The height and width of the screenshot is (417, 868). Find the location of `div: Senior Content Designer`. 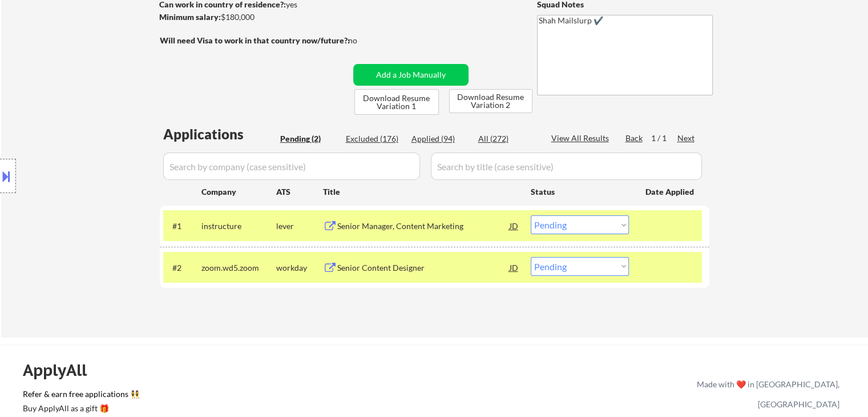

div: Senior Content Designer is located at coordinates (424, 268).